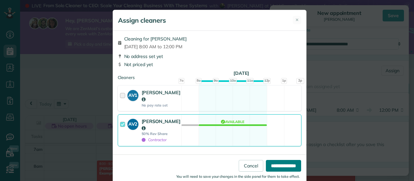 The height and width of the screenshot is (181, 414). I want to click on strong: AV1, so click(133, 94).